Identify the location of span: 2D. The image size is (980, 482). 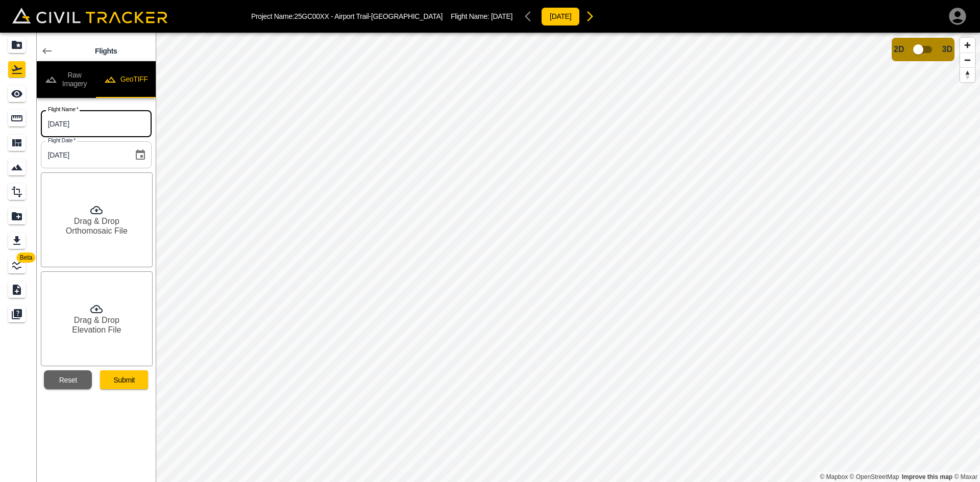
(899, 50).